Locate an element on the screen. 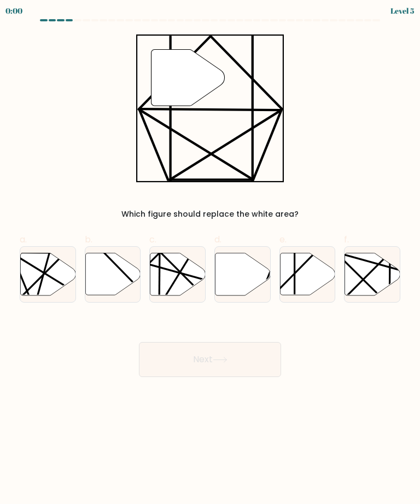 This screenshot has width=420, height=504. div: 0:00 is located at coordinates (14, 10).